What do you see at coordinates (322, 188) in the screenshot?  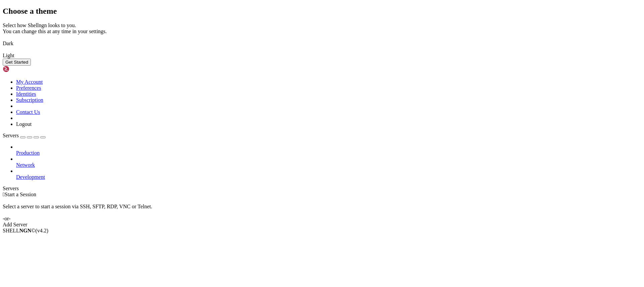 I see `div: Servers` at bounding box center [322, 188].